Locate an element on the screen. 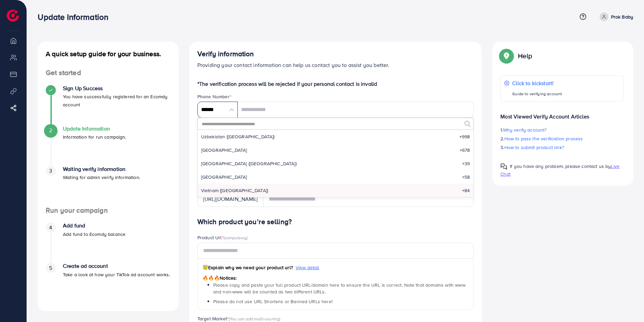  span: View detail is located at coordinates (308, 268).